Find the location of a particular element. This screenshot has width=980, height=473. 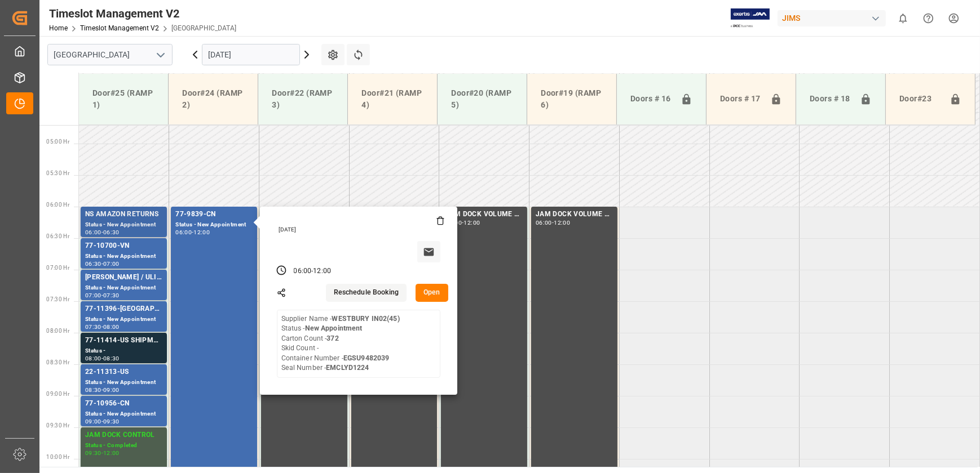

b: New Appointment is located at coordinates (334, 328).